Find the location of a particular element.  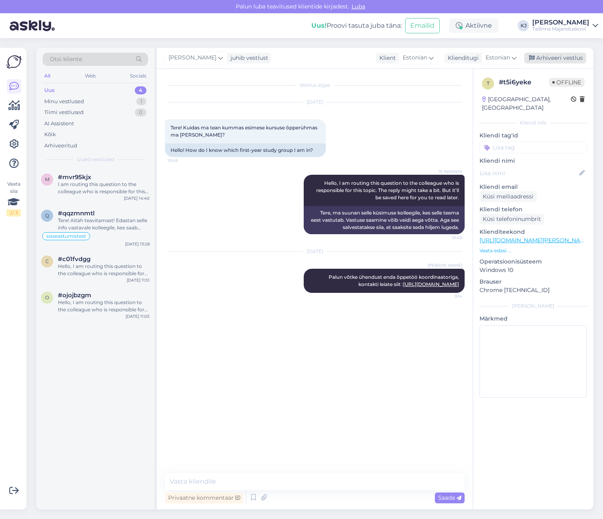

button: Emailid is located at coordinates (422, 26).